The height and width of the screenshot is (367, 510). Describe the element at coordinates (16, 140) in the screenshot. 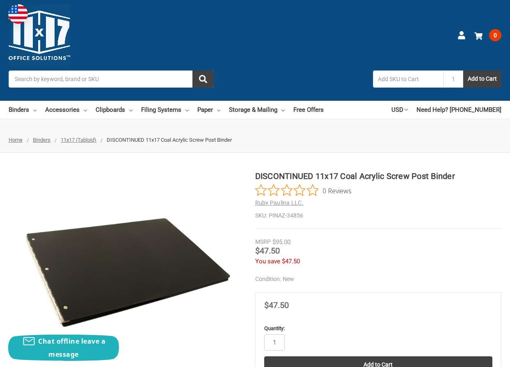

I see `a: Home` at that location.